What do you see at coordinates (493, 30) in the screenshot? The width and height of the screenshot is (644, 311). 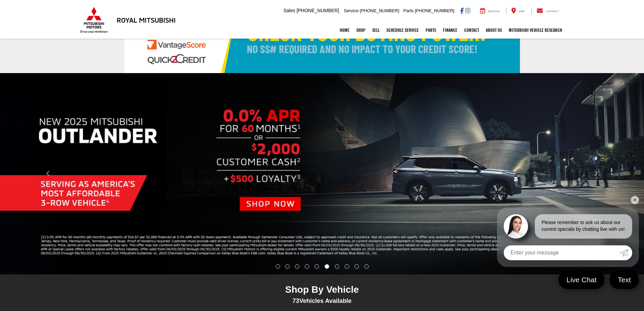 I see `a: About Us` at bounding box center [493, 30].